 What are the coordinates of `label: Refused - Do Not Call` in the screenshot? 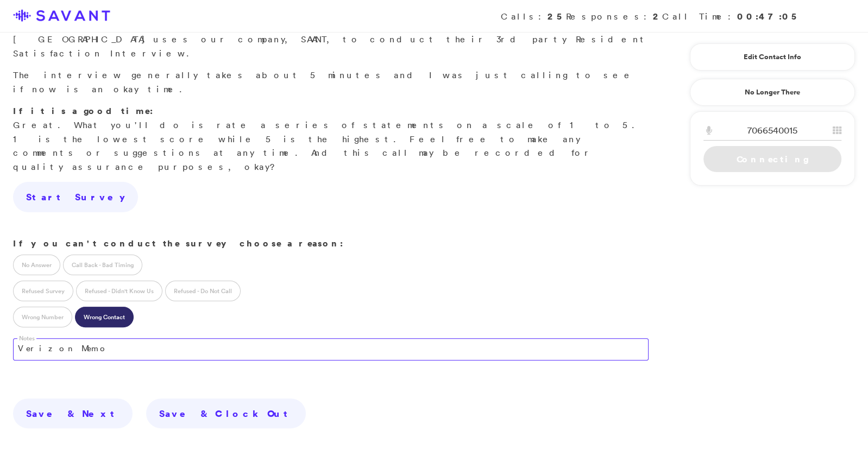 It's located at (203, 291).